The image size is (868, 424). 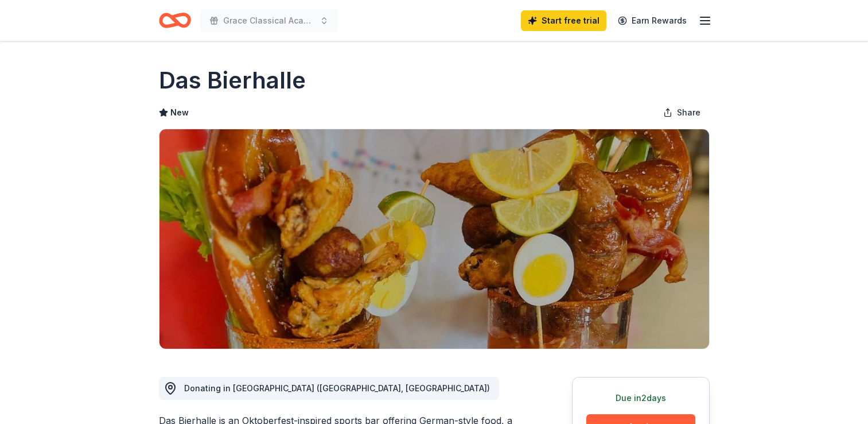 What do you see at coordinates (564, 21) in the screenshot?
I see `a: Start free trial` at bounding box center [564, 21].